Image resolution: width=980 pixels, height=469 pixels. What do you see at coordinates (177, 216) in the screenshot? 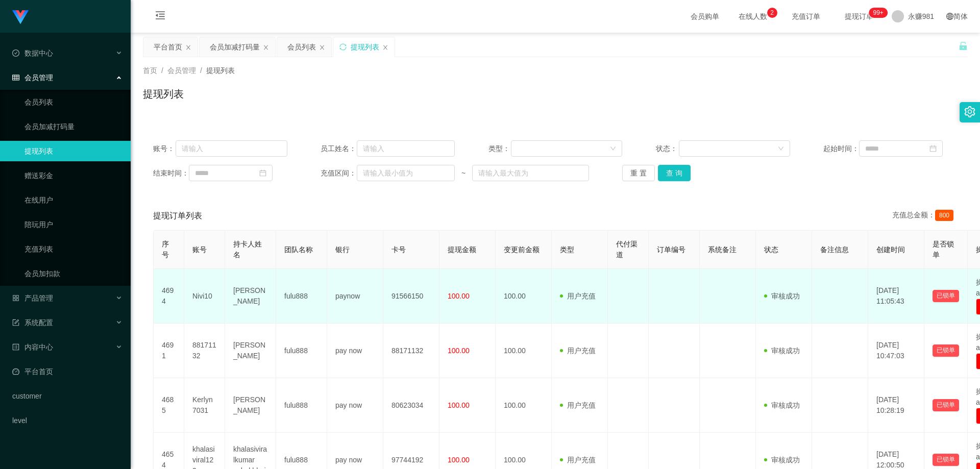
I see `span: 提现订单列表` at bounding box center [177, 216].